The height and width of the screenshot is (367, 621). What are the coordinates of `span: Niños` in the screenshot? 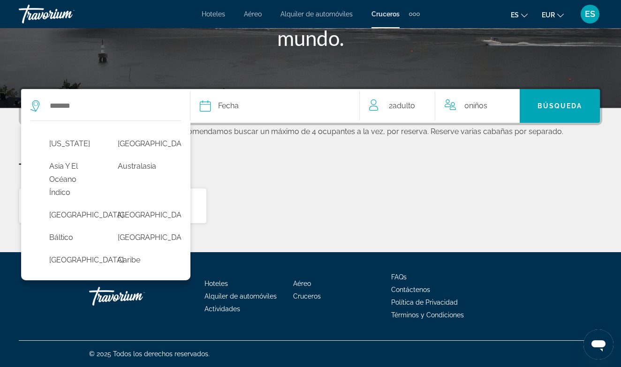 It's located at (478, 105).